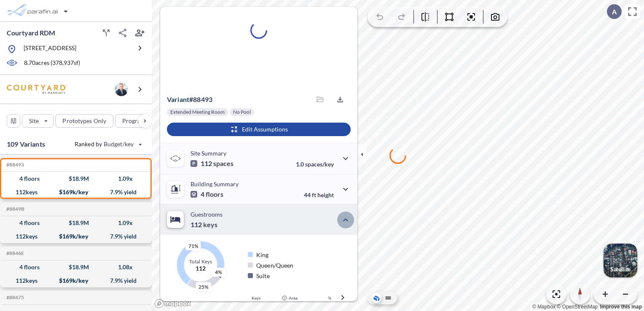  What do you see at coordinates (377, 298) in the screenshot?
I see `button: Aerial View` at bounding box center [377, 298].